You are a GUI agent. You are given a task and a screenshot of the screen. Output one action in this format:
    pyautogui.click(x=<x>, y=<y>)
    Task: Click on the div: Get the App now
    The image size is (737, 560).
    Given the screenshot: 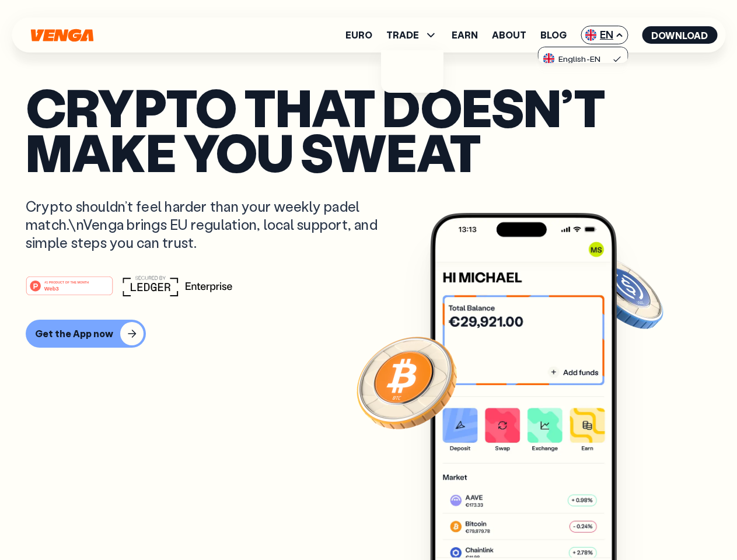 What is the action you would take?
    pyautogui.click(x=74, y=334)
    